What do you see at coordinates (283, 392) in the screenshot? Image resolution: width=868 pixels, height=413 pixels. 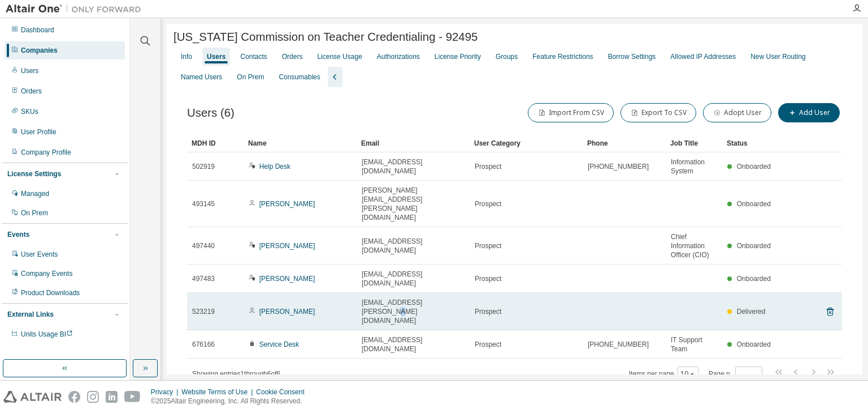 I see `div: Cookie Consent` at bounding box center [283, 392].